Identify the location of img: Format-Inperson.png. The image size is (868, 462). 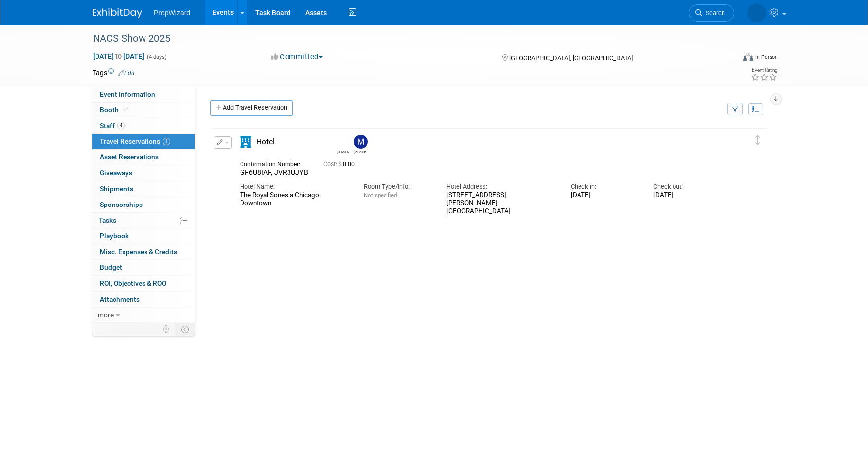
(748, 57).